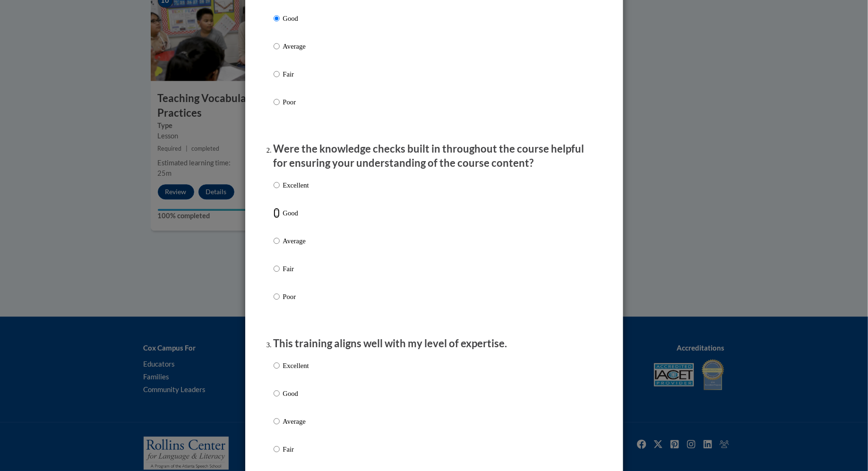  I want to click on p: This training aligns well with my level of expertise., so click(434, 344).